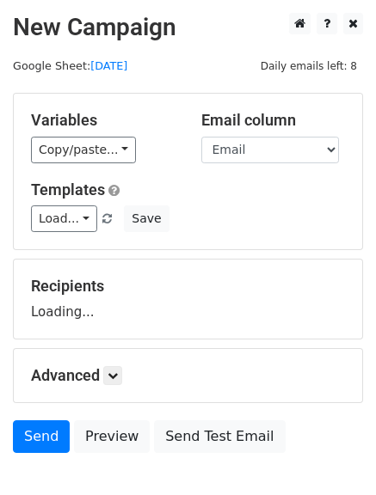 The height and width of the screenshot is (495, 376). Describe the element at coordinates (103, 120) in the screenshot. I see `h5: Variables` at that location.